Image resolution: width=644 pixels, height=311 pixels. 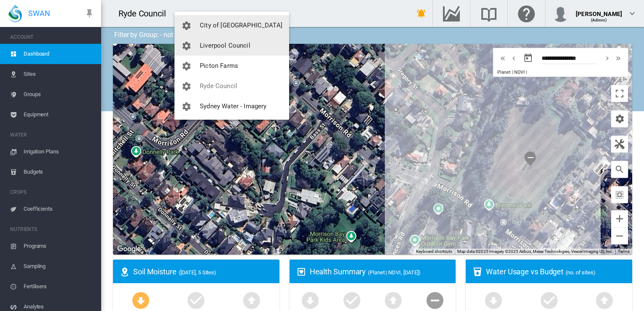 I want to click on button: You have 'Admin' permissions to Sydney Water - Imagery, so click(x=232, y=106).